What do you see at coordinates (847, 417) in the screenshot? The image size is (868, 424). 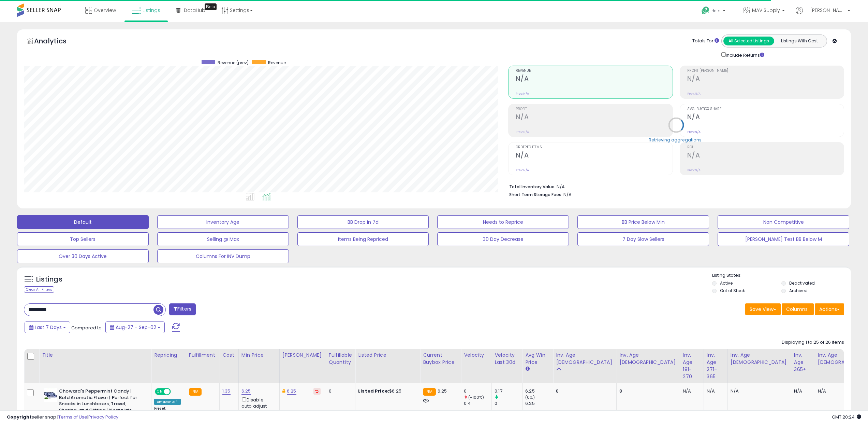 I see `span: 2025-09-10 20:24 GMT` at bounding box center [847, 417].